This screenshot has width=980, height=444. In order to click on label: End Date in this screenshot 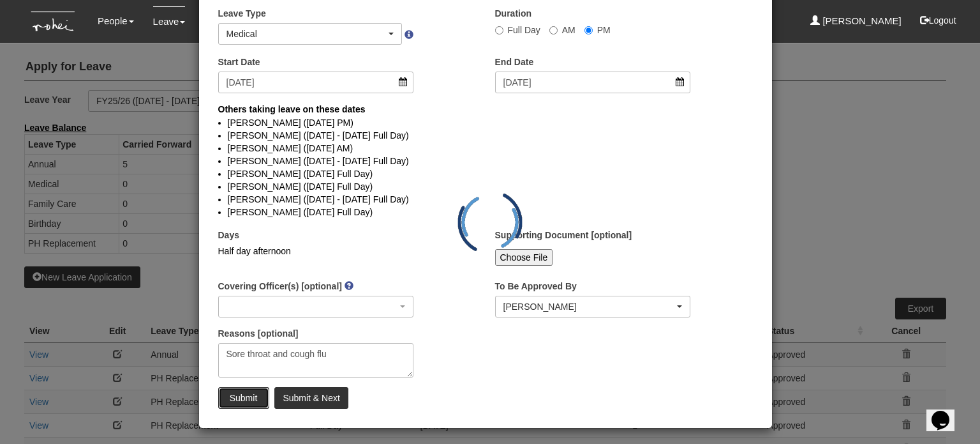, I will do `click(514, 62)`.